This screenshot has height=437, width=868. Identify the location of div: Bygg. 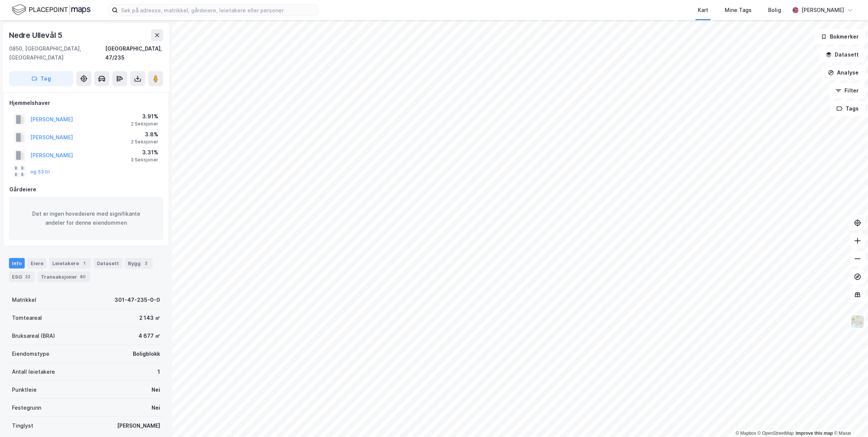
(139, 263).